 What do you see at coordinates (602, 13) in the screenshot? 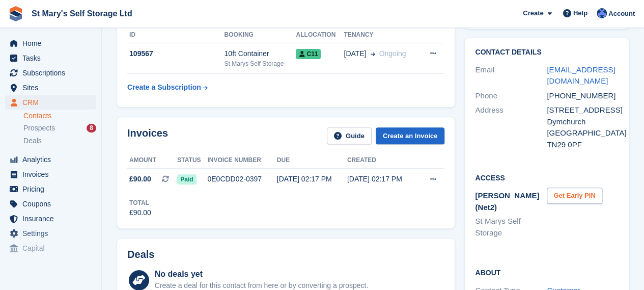
I see `img: Matthew Keenan` at bounding box center [602, 13].